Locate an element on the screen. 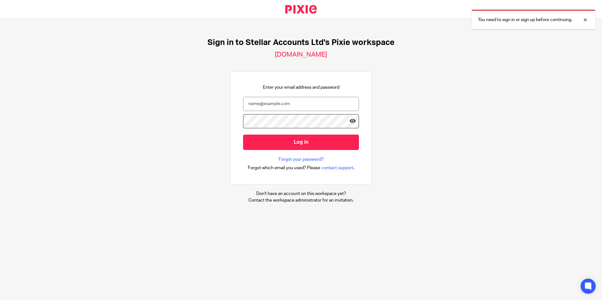 This screenshot has height=300, width=602. p: You need to sign in or sign up before continuing. is located at coordinates (525, 20).